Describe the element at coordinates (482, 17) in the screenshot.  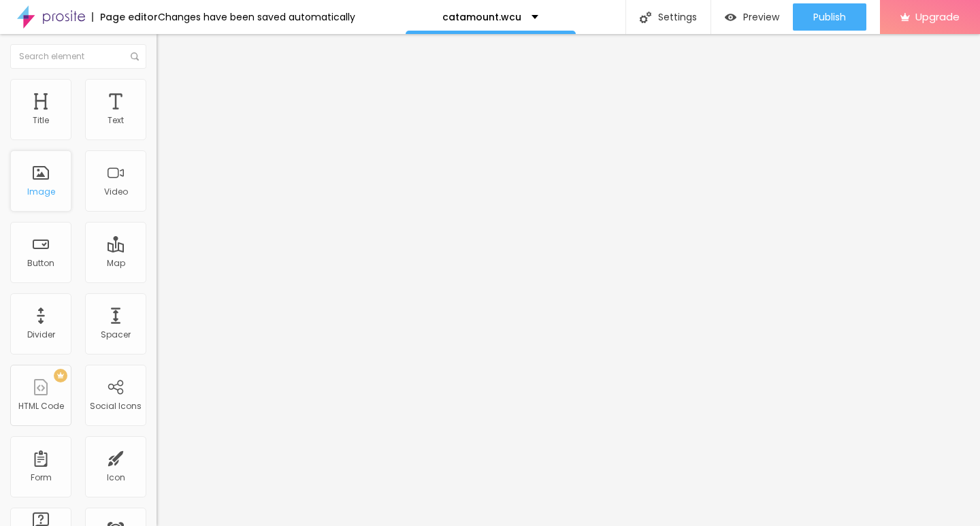
I see `p: catamount.wcu` at that location.